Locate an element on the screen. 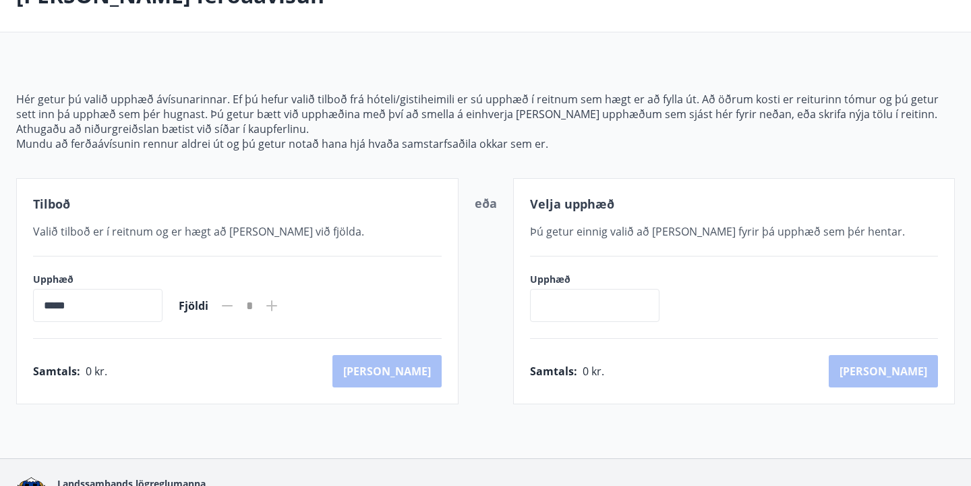  p: Athugaðu að niðurgreiðslan bætist við síðar í kaupferlinu. is located at coordinates (486, 129).